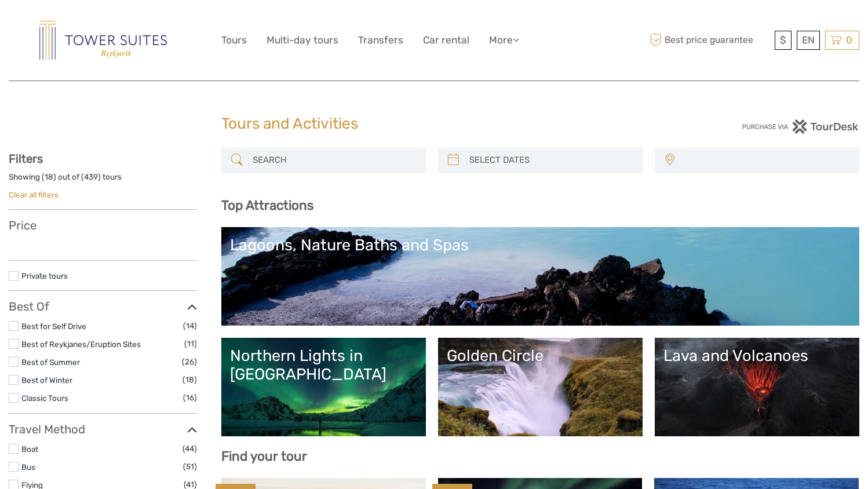 This screenshot has height=489, width=868. Describe the element at coordinates (50, 362) in the screenshot. I see `a: Best of Summer` at that location.